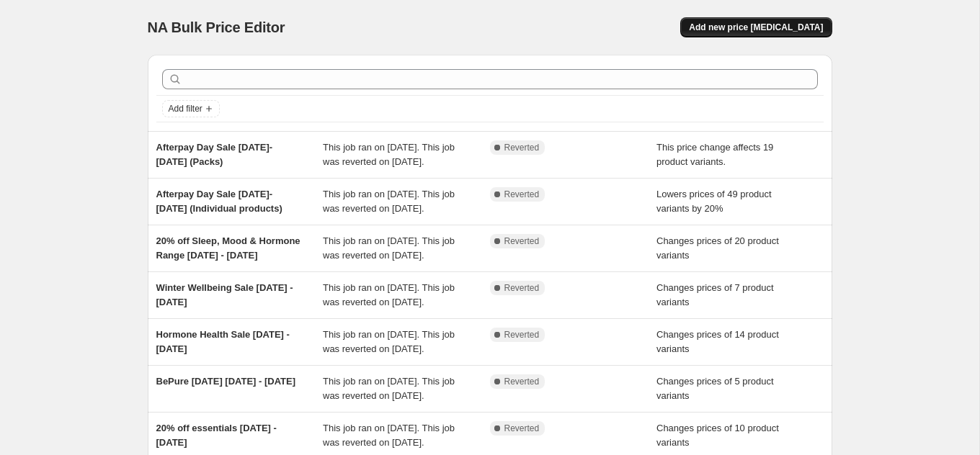  What do you see at coordinates (717, 435) in the screenshot?
I see `span: Changes prices of 10 product variants` at bounding box center [717, 435].